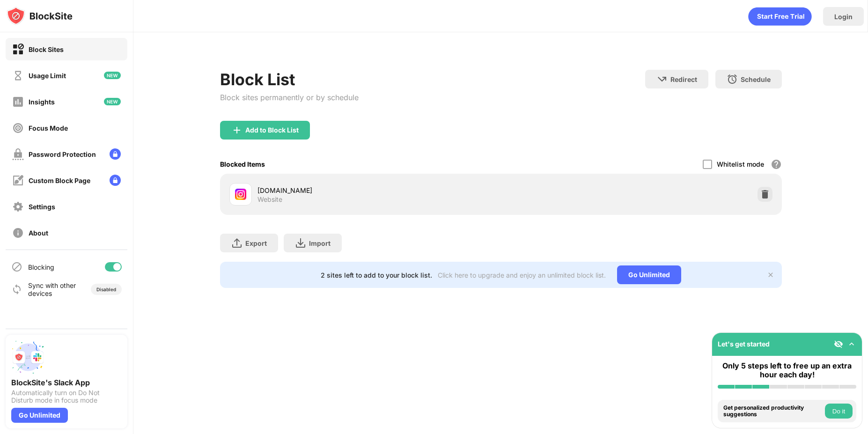 The image size is (868, 434). I want to click on div: Sync with other devices, so click(52, 290).